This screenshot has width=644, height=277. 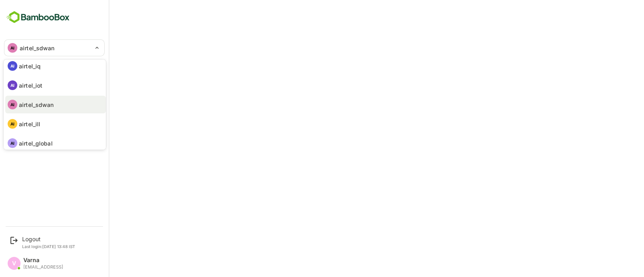 I want to click on p: airtel_iq, so click(x=30, y=66).